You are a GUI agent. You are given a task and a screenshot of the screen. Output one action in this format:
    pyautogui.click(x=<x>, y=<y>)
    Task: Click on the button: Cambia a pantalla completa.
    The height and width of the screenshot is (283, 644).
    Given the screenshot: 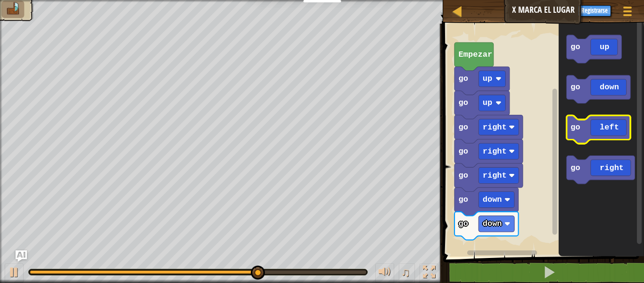 What is the action you would take?
    pyautogui.click(x=429, y=273)
    